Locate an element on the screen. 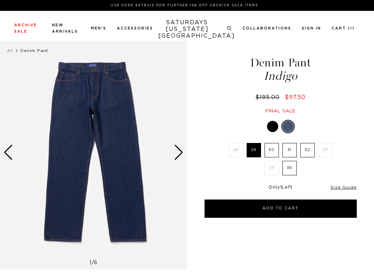 Image resolution: width=374 pixels, height=274 pixels. div: Previous slide is located at coordinates (8, 152).